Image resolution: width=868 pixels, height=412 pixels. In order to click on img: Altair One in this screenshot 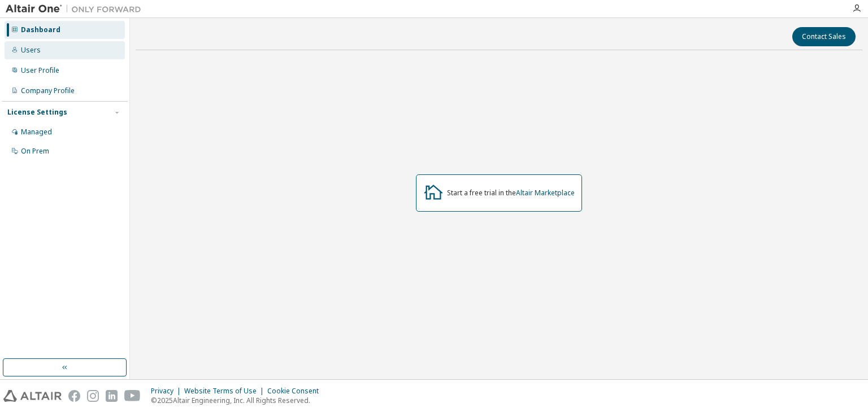, I will do `click(76, 9)`.